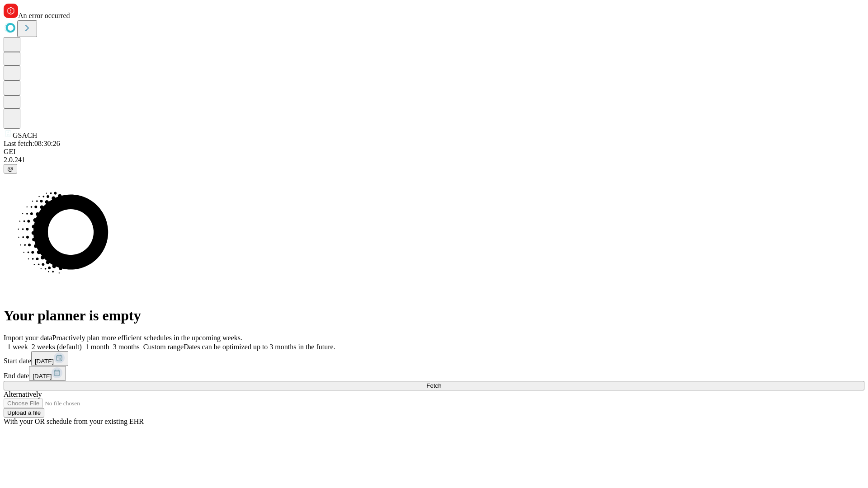 The height and width of the screenshot is (488, 868). What do you see at coordinates (24, 413) in the screenshot?
I see `button: Upload a file` at bounding box center [24, 413].